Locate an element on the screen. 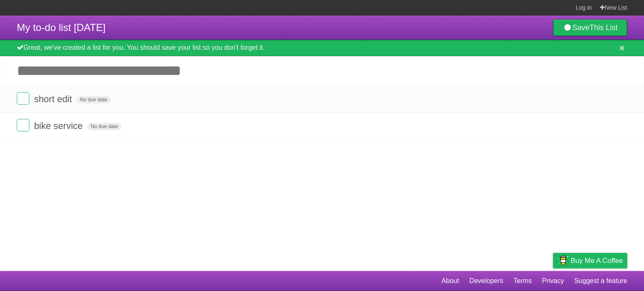  a: Buy me a coffee is located at coordinates (590, 261).